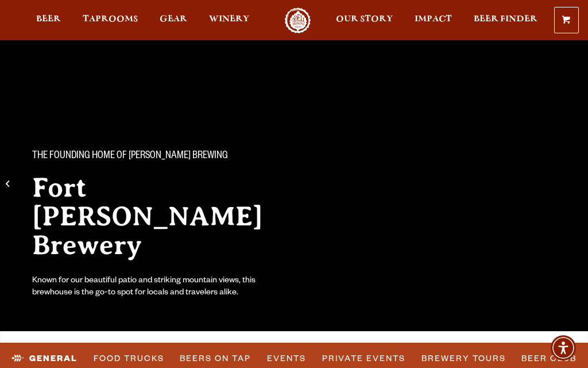 This screenshot has width=588, height=368. What do you see at coordinates (506, 19) in the screenshot?
I see `span: Beer Finder` at bounding box center [506, 19].